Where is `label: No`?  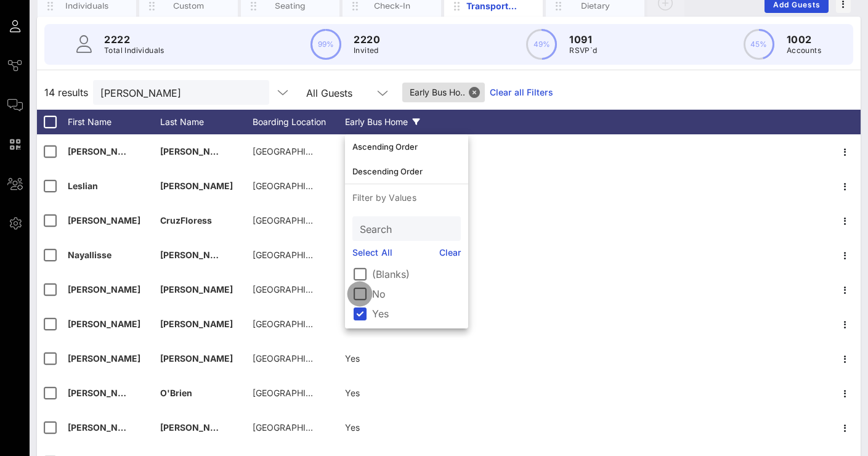 label: No is located at coordinates (416, 294).